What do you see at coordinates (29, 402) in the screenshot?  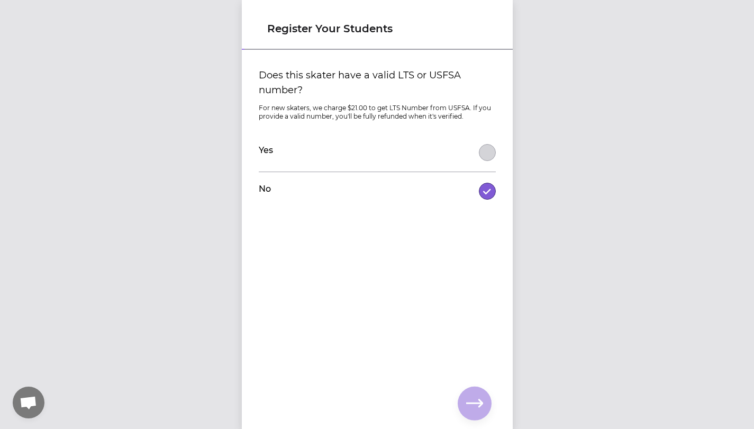 I see `a: Open chat` at bounding box center [29, 402].